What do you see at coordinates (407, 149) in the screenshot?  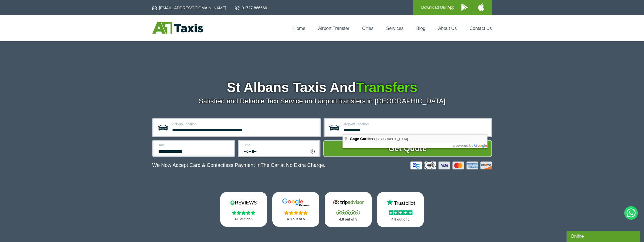 I see `button: Get Quote` at bounding box center [407, 149].